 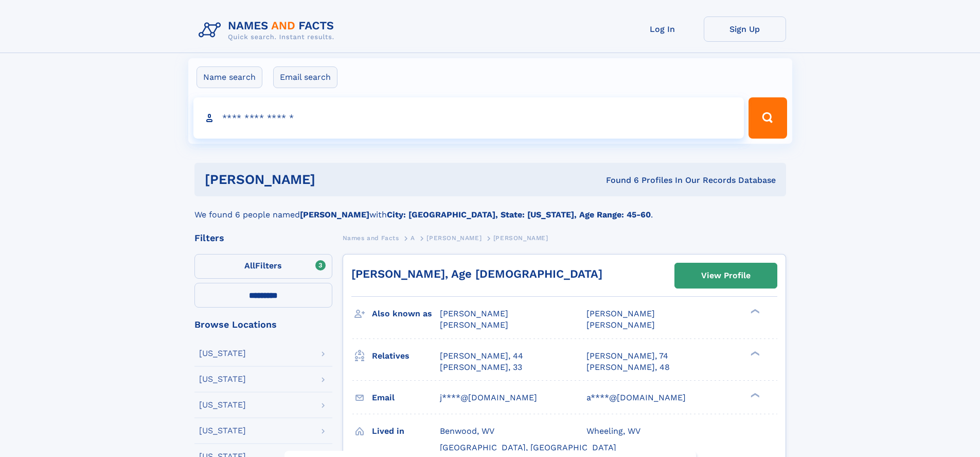 What do you see at coordinates (413, 237) in the screenshot?
I see `a: A` at bounding box center [413, 237].